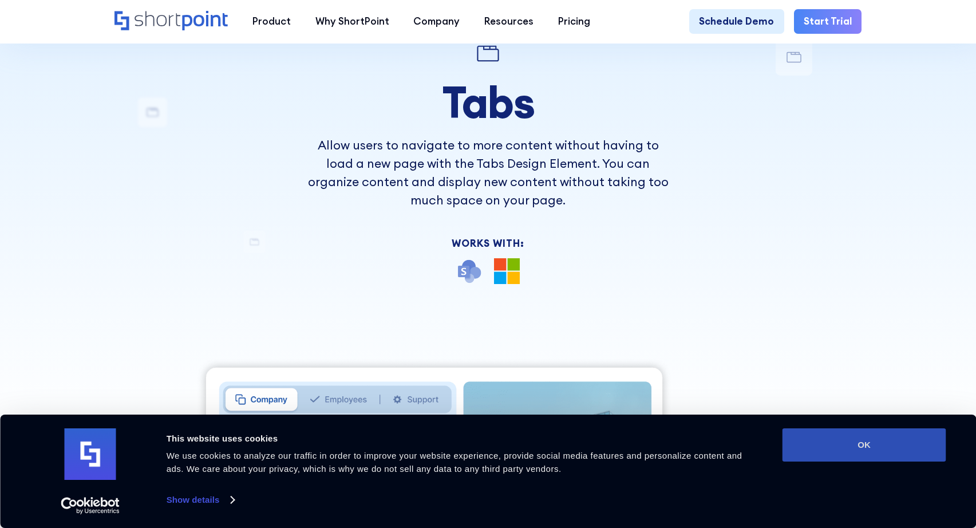  Describe the element at coordinates (574, 22) in the screenshot. I see `div: Pricing` at that location.